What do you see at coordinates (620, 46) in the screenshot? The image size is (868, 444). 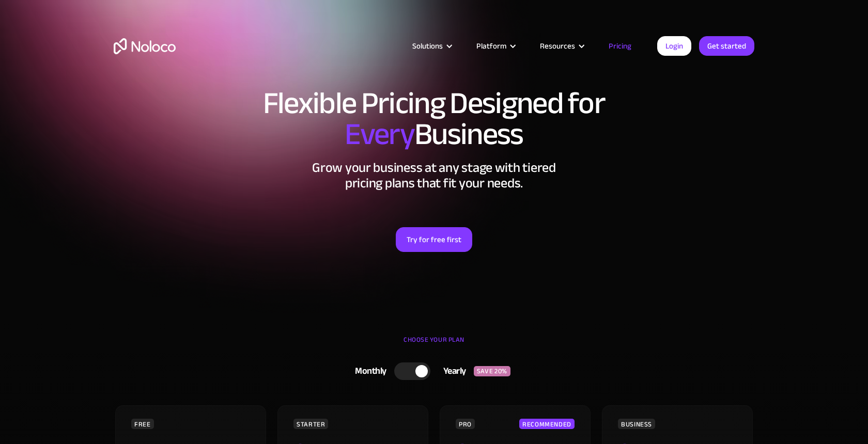 I see `a: Pricing` at bounding box center [620, 46].